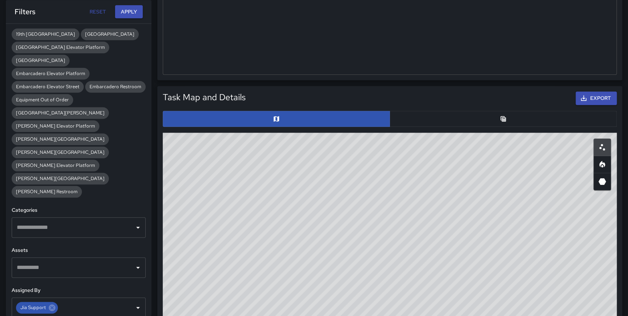 This screenshot has width=628, height=316. Describe the element at coordinates (602, 181) in the screenshot. I see `svg: 3D Heatmap` at that location.